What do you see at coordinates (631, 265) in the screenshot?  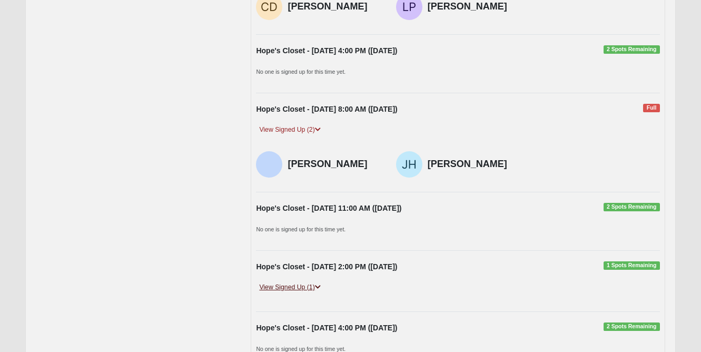 I see `span: 1 Spots Remaining` at bounding box center [631, 265].